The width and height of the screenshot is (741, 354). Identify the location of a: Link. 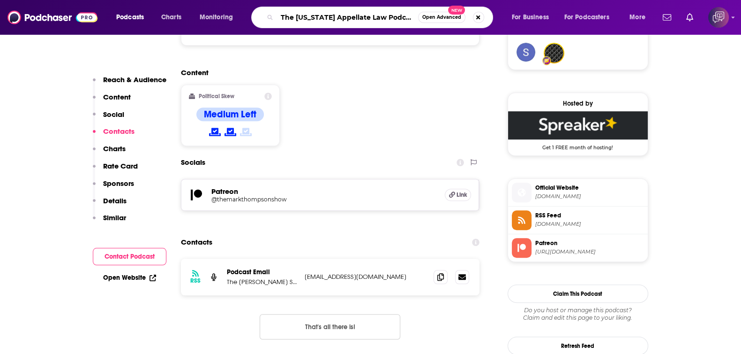
(458, 195).